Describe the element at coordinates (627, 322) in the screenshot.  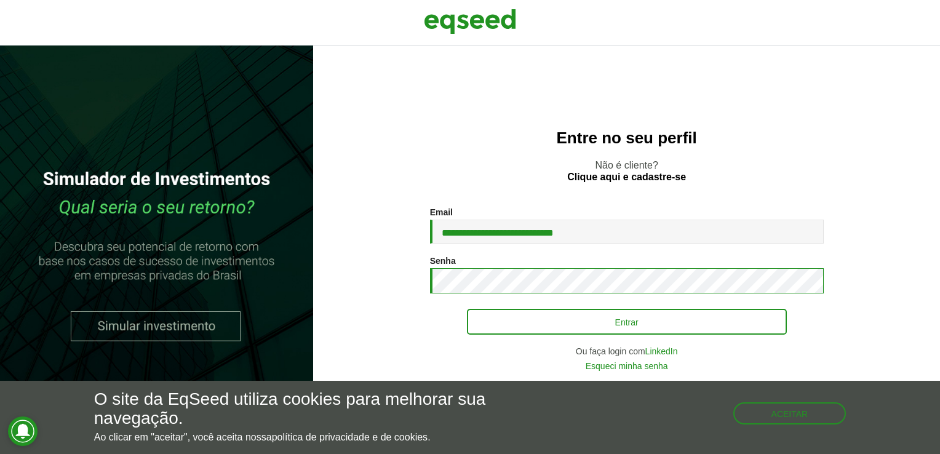
I see `button: Entrar` at that location.